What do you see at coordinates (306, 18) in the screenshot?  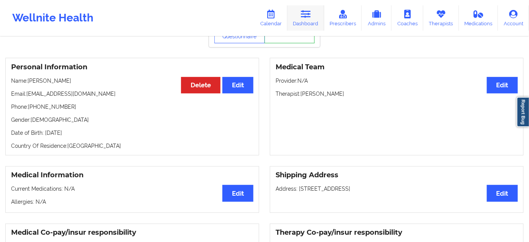 I see `a: Dashboard` at bounding box center [306, 18].